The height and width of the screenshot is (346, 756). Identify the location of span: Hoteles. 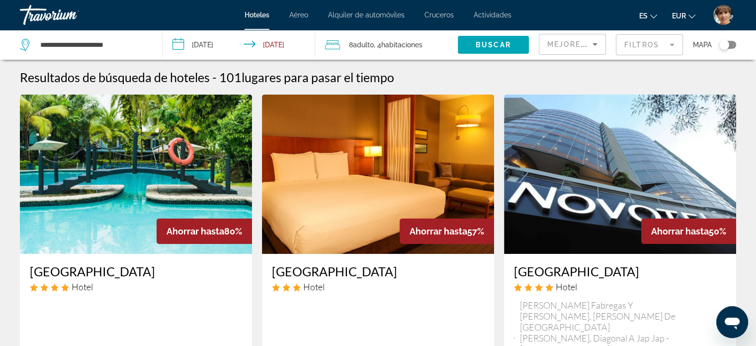
(257, 15).